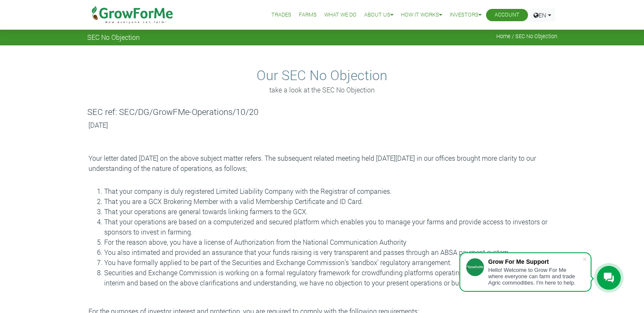 This screenshot has height=313, width=644. Describe the element at coordinates (422, 15) in the screenshot. I see `a: How it Works` at that location.